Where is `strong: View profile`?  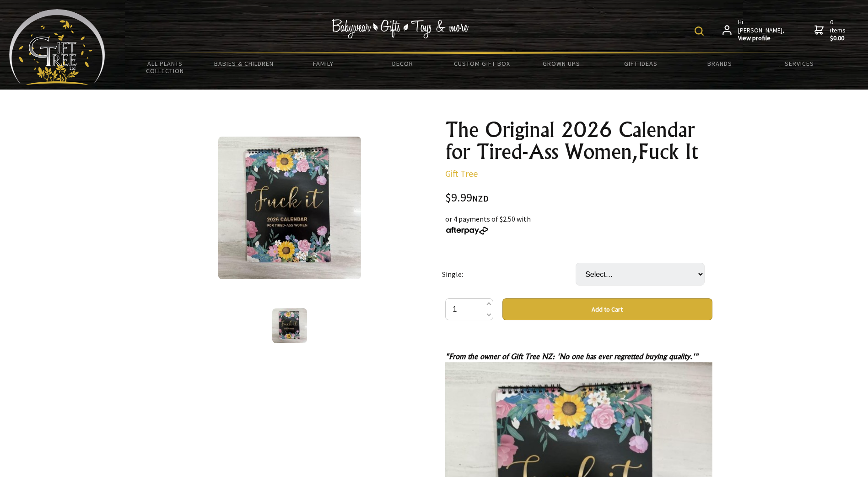 strong: View profile is located at coordinates (762, 38).